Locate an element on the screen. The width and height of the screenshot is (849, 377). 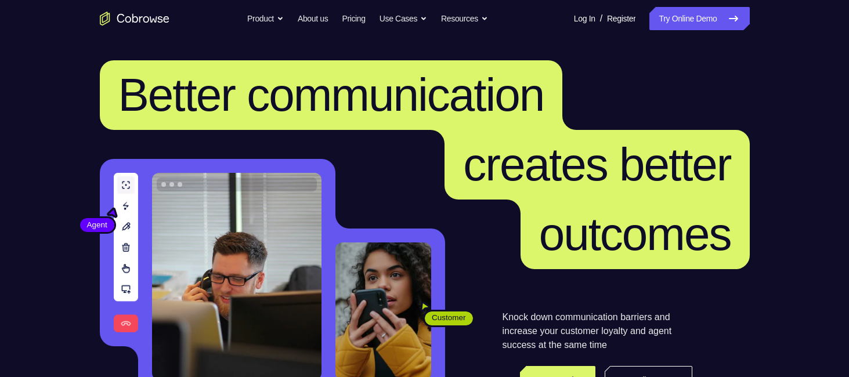
span: Better communication is located at coordinates (332, 95).